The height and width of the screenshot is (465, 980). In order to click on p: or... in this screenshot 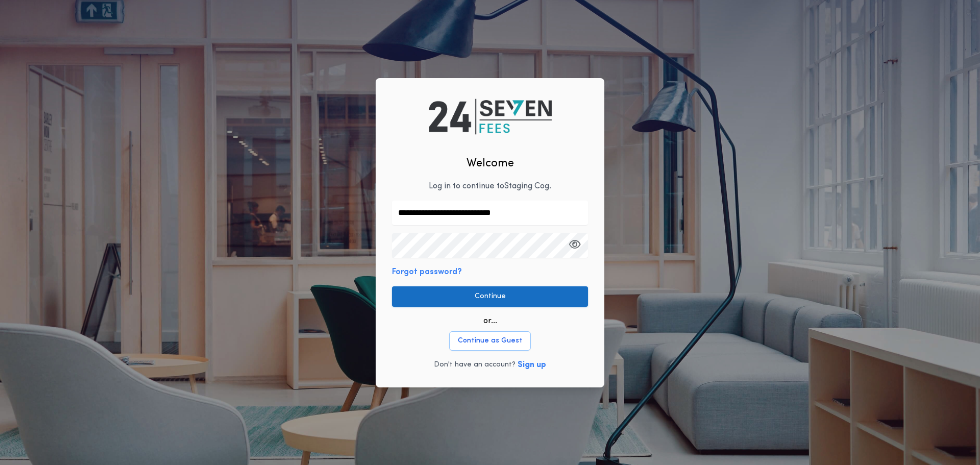, I will do `click(490, 320)`.